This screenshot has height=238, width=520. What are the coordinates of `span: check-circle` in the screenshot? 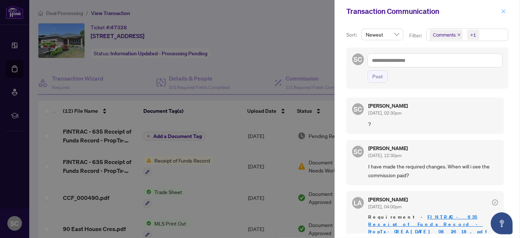 It's located at (495, 202).